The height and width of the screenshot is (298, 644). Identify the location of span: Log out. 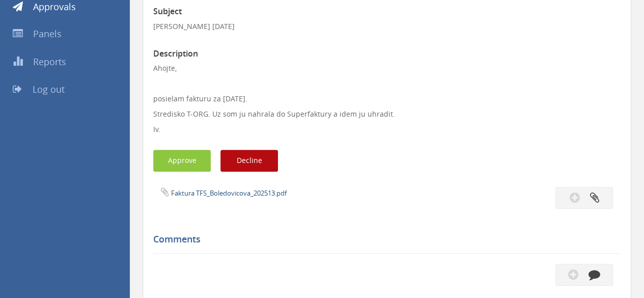
(48, 89).